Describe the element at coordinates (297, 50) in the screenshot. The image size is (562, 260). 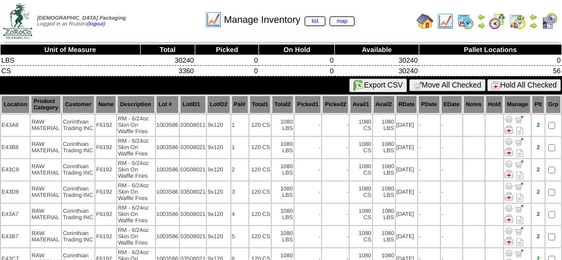
I see `th: On Hold` at that location.